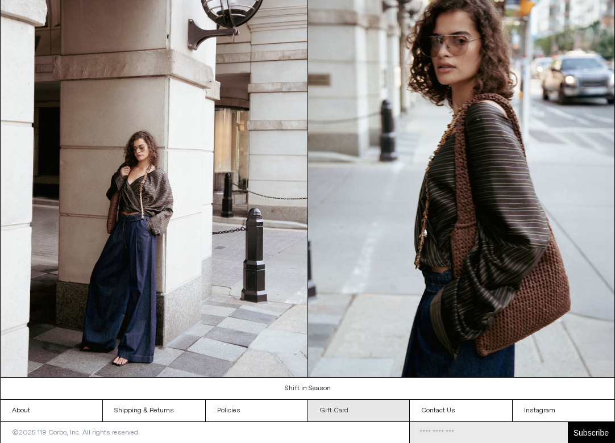 The height and width of the screenshot is (443, 615). Describe the element at coordinates (460, 411) in the screenshot. I see `a: Contact Us` at that location.